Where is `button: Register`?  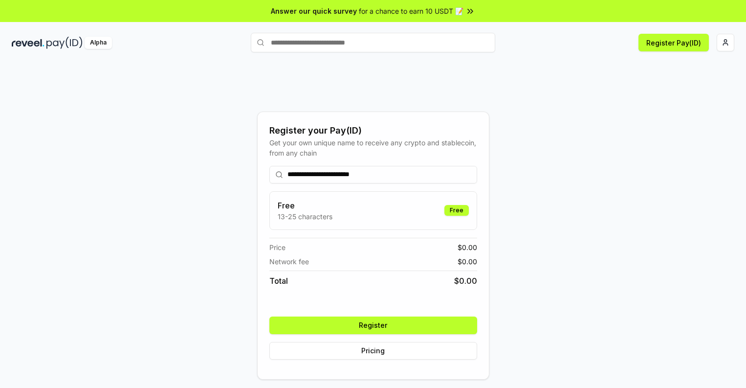 button: Register is located at coordinates (373, 325).